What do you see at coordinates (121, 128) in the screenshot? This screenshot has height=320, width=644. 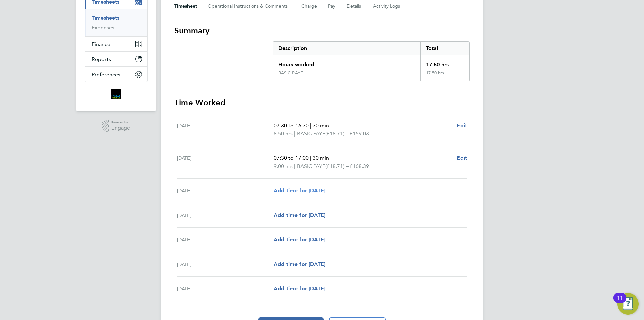 I see `span: Engage` at bounding box center [121, 128].